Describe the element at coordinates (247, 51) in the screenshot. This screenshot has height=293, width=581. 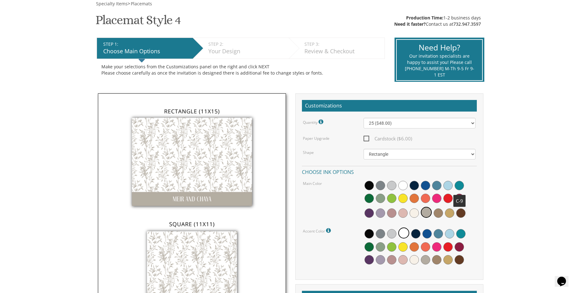
I see `div: Your Design` at that location.